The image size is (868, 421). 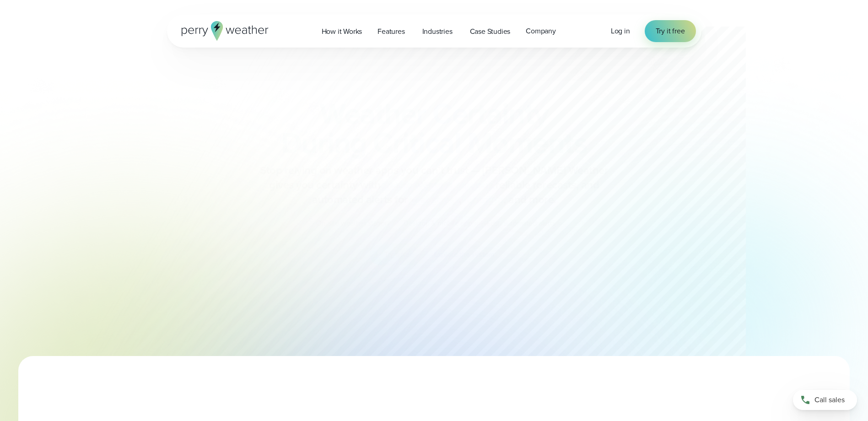 What do you see at coordinates (490, 31) in the screenshot?
I see `span: Case Studies` at bounding box center [490, 31].